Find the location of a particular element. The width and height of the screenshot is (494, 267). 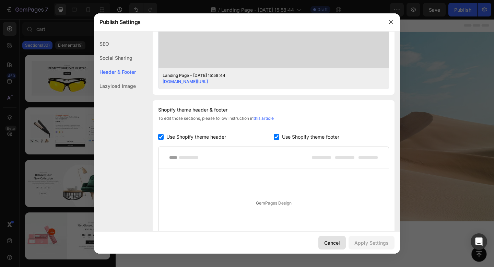

p: Replace this text with your content is located at coordinates (206, 225).